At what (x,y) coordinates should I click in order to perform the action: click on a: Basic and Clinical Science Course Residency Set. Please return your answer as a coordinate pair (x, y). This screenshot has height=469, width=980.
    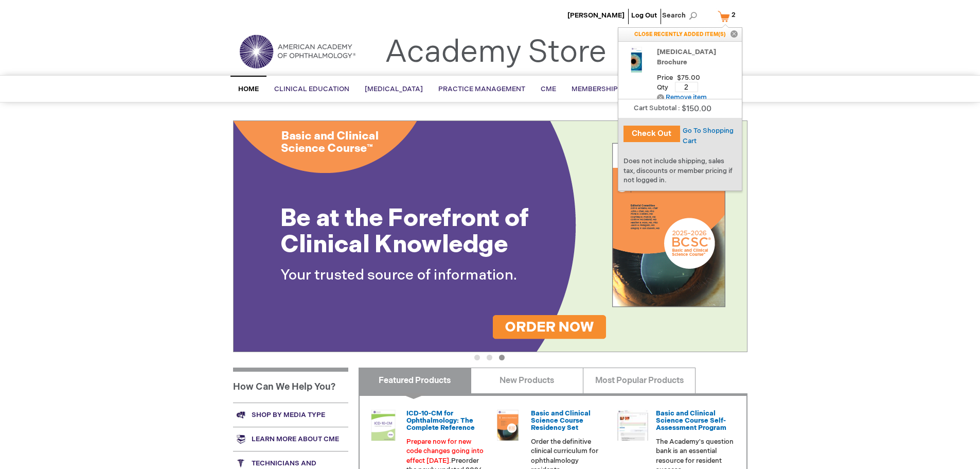
    Looking at the image, I should click on (561, 421).